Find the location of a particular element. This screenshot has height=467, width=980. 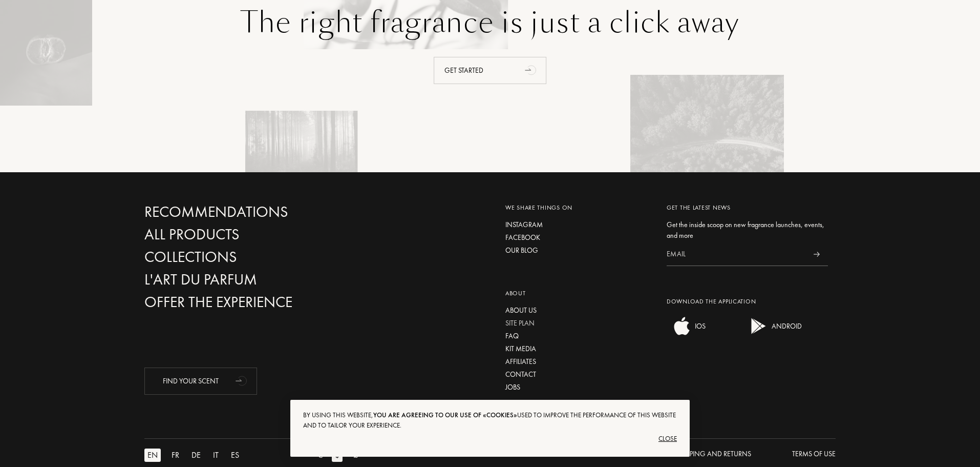

a: Site plan is located at coordinates (578, 323).